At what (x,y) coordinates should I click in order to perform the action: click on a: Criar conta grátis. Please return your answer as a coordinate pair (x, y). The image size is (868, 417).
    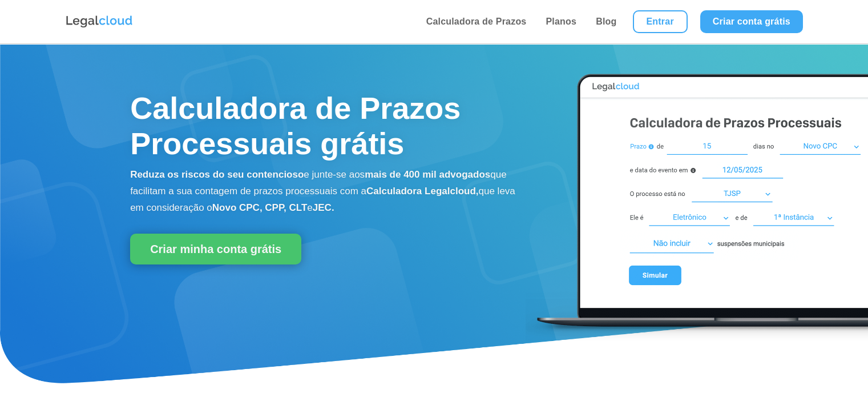
    Looking at the image, I should click on (752, 22).